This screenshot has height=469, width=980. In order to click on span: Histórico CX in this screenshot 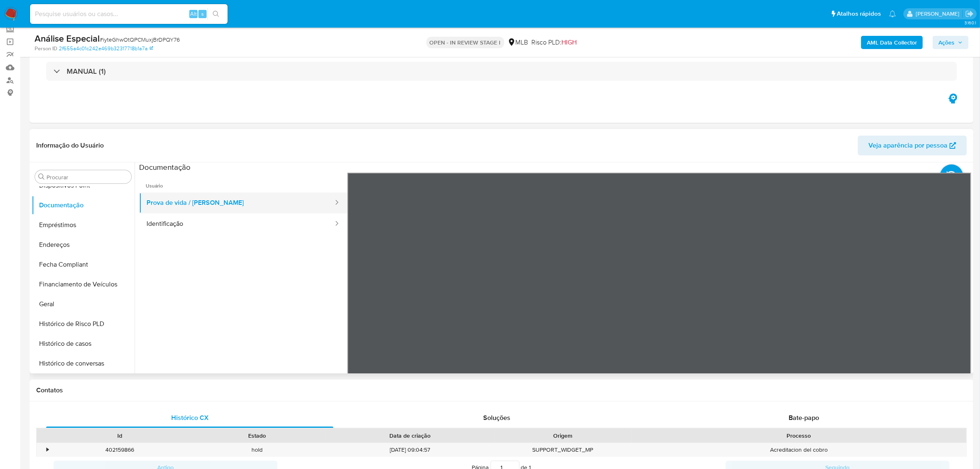, I will do `click(189, 417)`.